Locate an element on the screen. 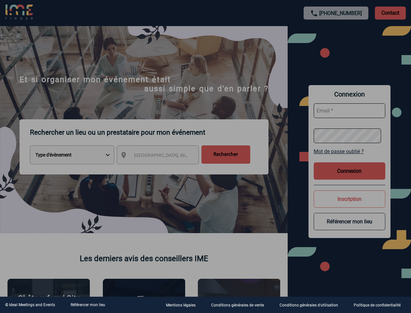 Image resolution: width=411 pixels, height=313 pixels. div: © Ideal Meetings and Events is located at coordinates (30, 304).